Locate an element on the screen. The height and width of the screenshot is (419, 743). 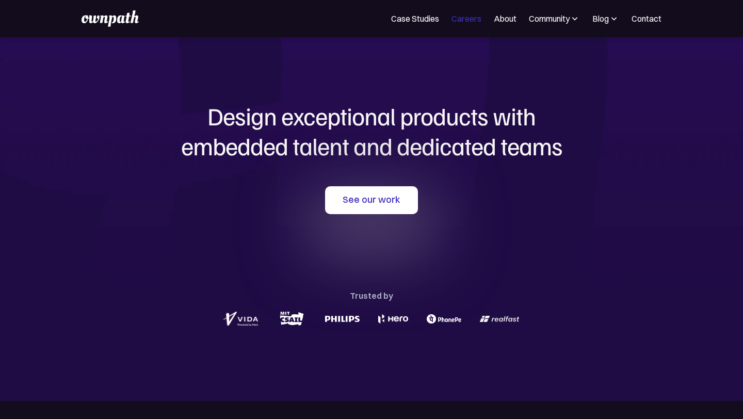
h1: Design exceptional products with embedded talent and dedicated teams is located at coordinates (372, 131).